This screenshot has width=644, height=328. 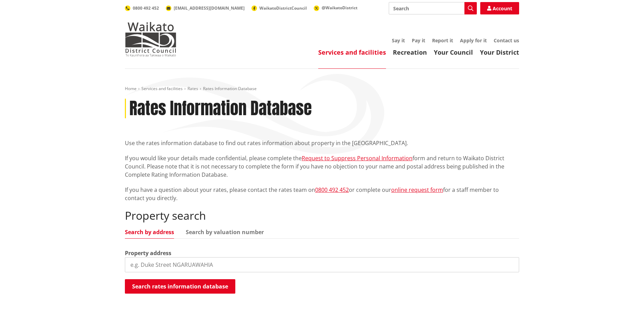 What do you see at coordinates (499, 52) in the screenshot?
I see `a: Your District` at bounding box center [499, 52].